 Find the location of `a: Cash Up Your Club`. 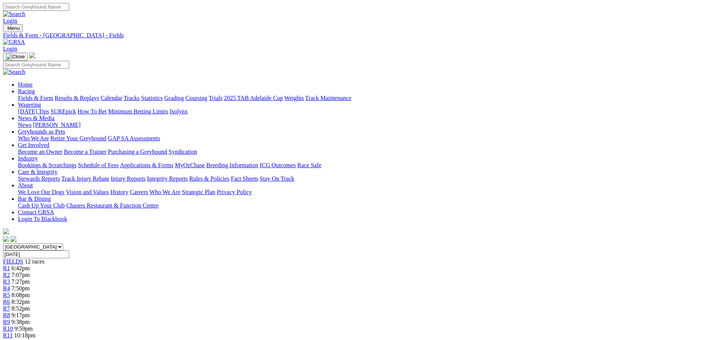

a: Cash Up Your Club is located at coordinates (41, 205).